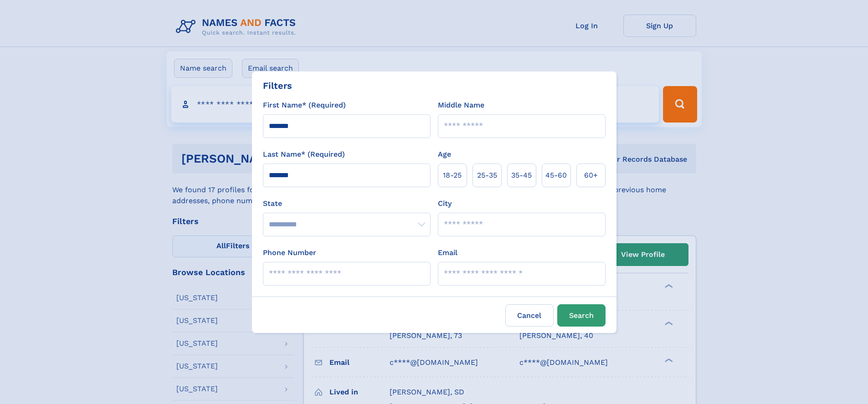 This screenshot has width=868, height=404. I want to click on label: Last Name* (Required), so click(304, 154).